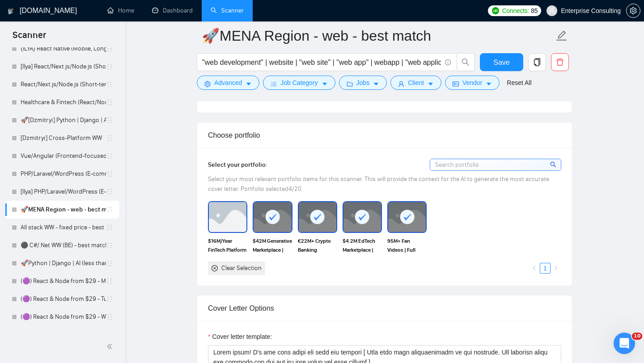 This screenshot has height=363, width=644. What do you see at coordinates (556, 268) in the screenshot?
I see `span: right` at bounding box center [556, 268].